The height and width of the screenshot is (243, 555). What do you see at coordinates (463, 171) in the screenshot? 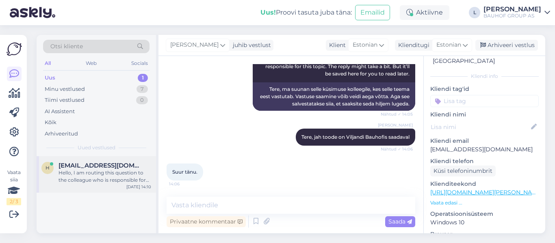
I see `div: Küsi telefoninumbrit` at bounding box center [463, 171].